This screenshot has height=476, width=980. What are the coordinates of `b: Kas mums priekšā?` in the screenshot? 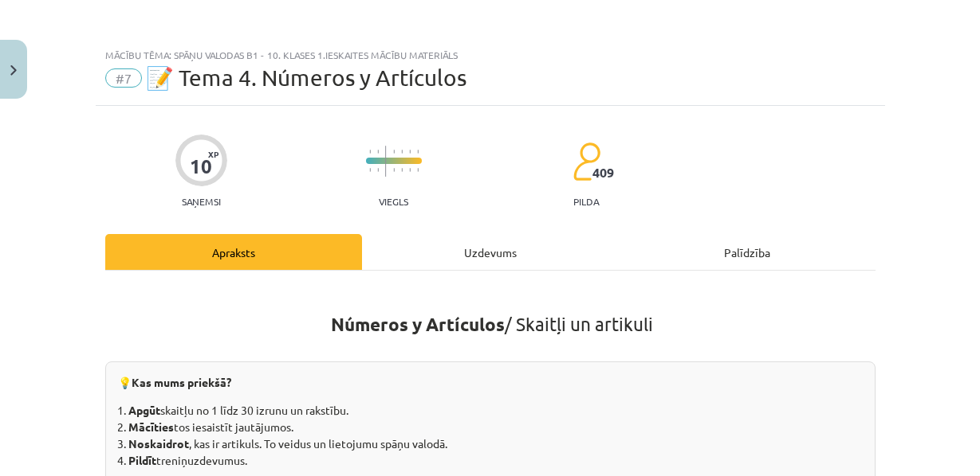 It's located at (181, 382).